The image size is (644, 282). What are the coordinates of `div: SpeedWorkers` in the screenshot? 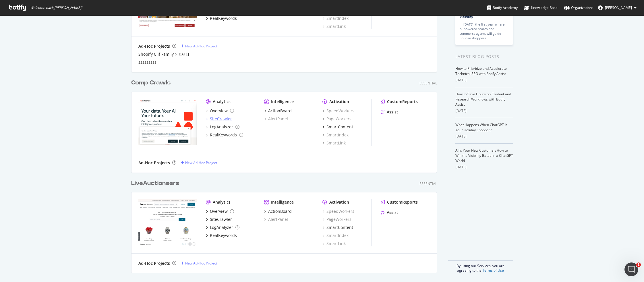 It's located at (338, 211).